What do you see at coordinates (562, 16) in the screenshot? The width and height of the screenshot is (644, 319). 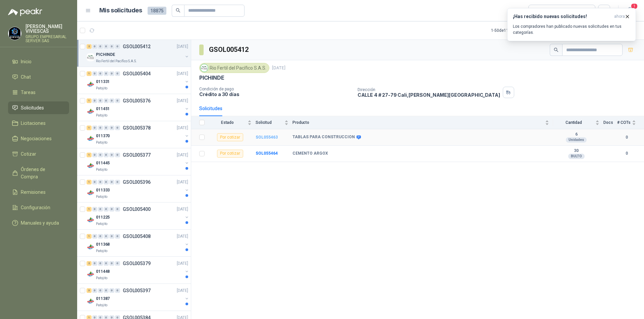 I see `h3: ¡Has recibido nuevas solicitudes!` at bounding box center [562, 16].